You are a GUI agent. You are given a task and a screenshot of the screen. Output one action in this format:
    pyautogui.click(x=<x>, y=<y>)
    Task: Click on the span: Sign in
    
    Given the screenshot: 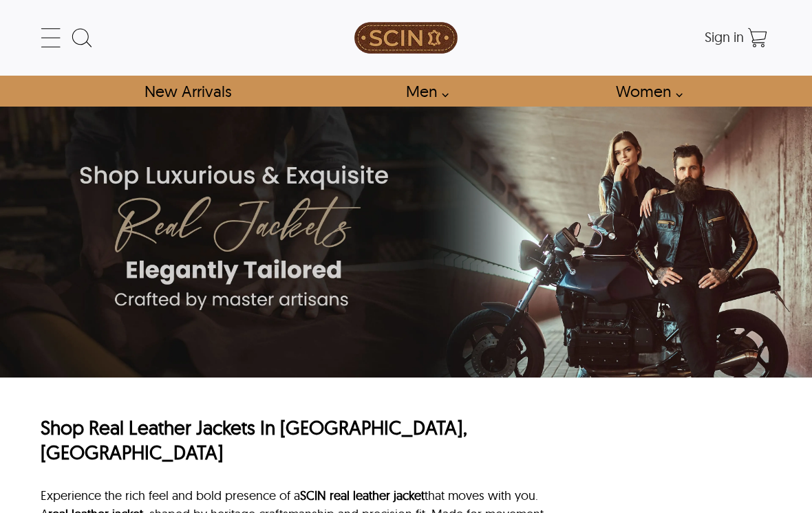 What is the action you would take?
    pyautogui.click(x=724, y=36)
    